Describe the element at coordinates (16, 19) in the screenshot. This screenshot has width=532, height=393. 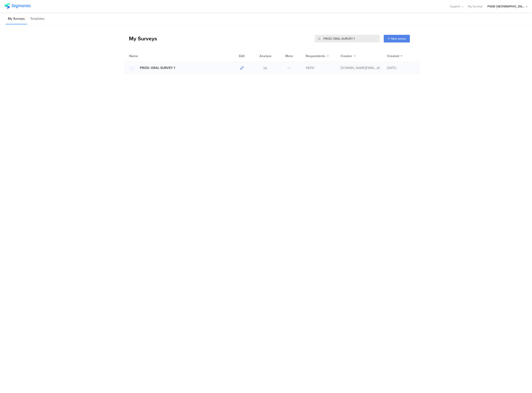
I see `li: My Surveys` at that location.